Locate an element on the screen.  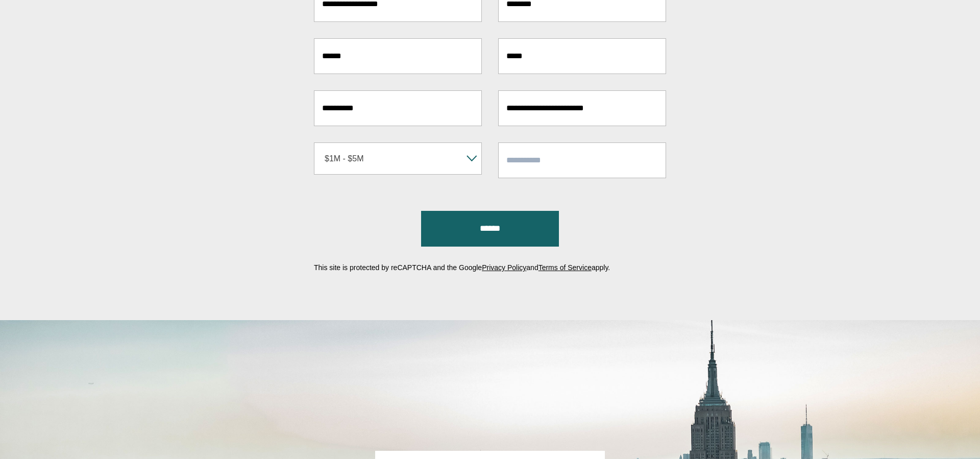
a: Terms of Service is located at coordinates (565, 267).